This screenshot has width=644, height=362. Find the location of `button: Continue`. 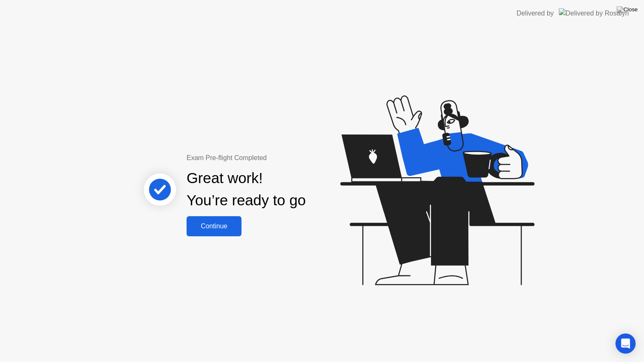

button: Continue is located at coordinates (214, 226).